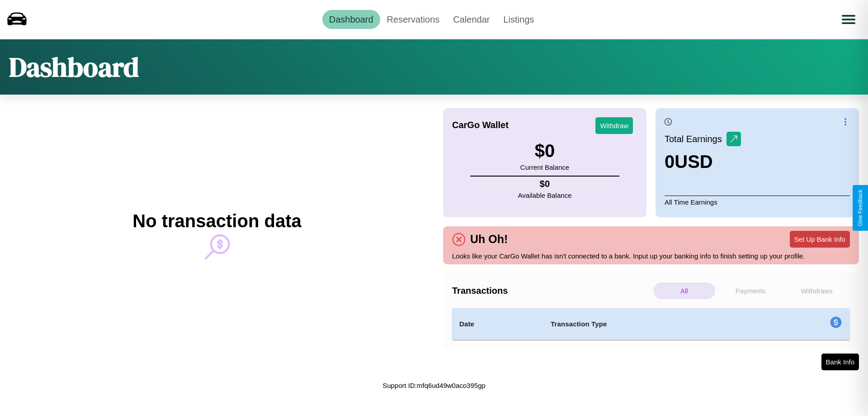 The height and width of the screenshot is (416, 868). I want to click on h2: No transaction data, so click(217, 221).